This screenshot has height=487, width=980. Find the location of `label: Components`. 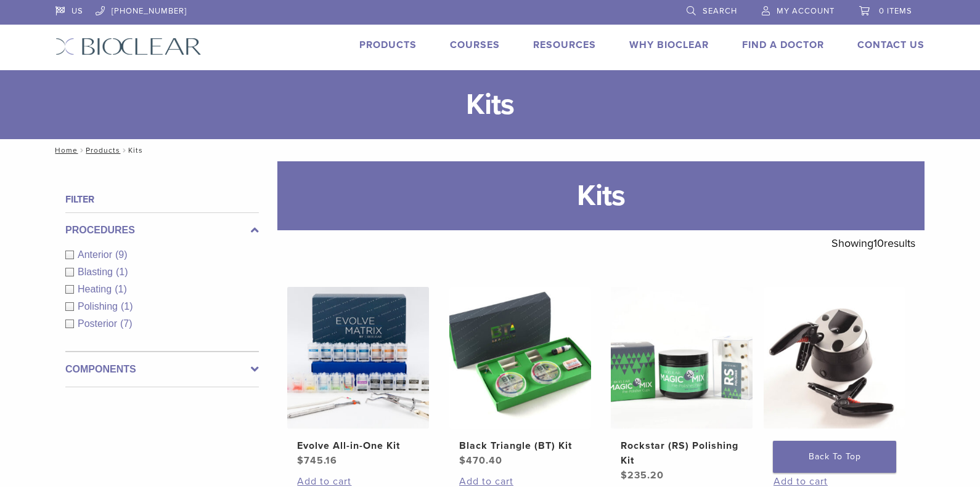

label: Components is located at coordinates (162, 370).